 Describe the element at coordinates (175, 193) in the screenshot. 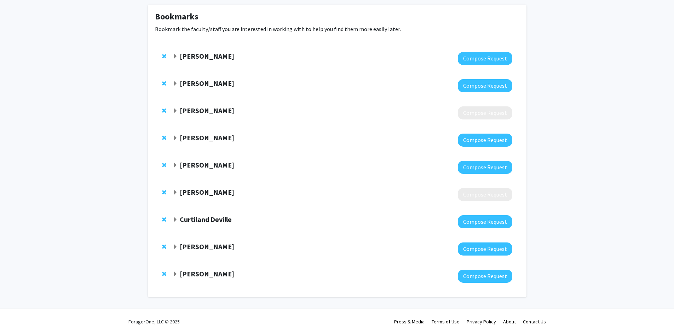

I see `span: Expand Allison Barlow Bookmark` at that location.